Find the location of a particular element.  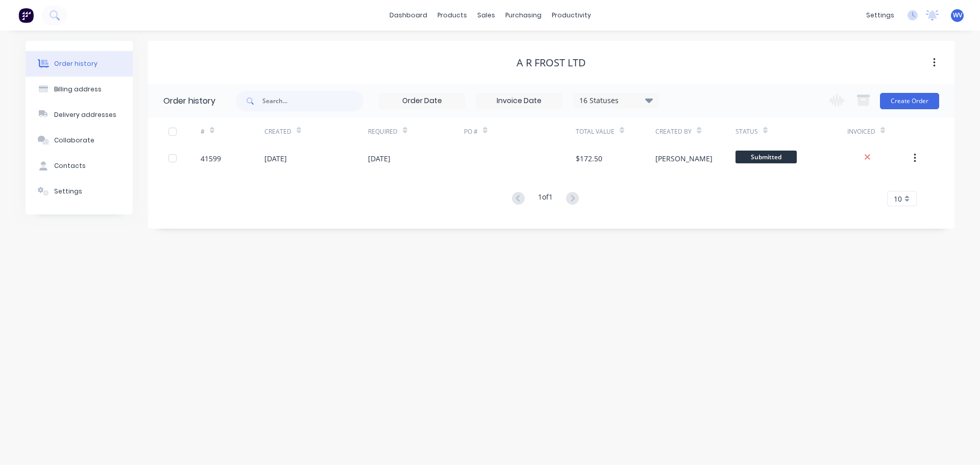

div: Settings is located at coordinates (68, 191).